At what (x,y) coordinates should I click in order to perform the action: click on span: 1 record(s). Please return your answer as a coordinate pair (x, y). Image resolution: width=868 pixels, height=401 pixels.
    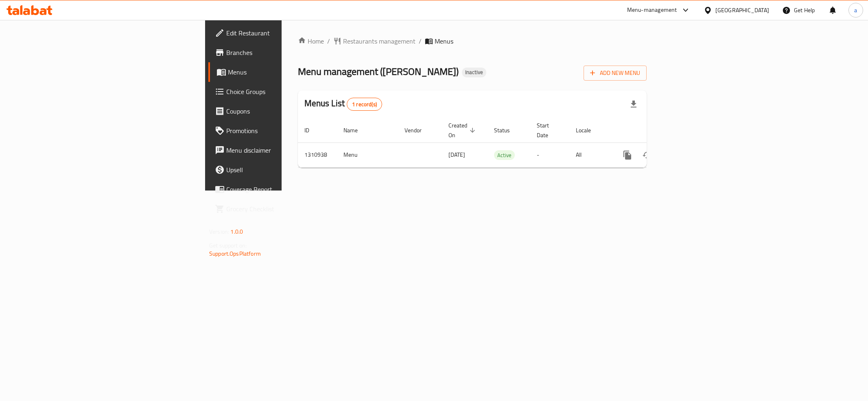
    Looking at the image, I should click on (365, 104).